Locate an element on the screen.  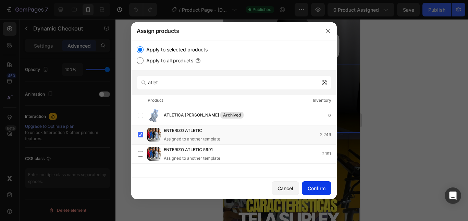
div: Archived is located at coordinates (232, 115).